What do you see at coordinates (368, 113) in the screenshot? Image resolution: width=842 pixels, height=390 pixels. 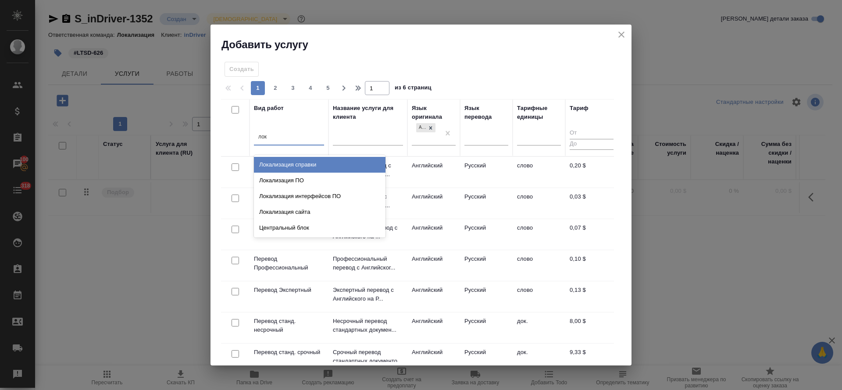 I see `div: Название услуги для клиента` at bounding box center [368, 113].